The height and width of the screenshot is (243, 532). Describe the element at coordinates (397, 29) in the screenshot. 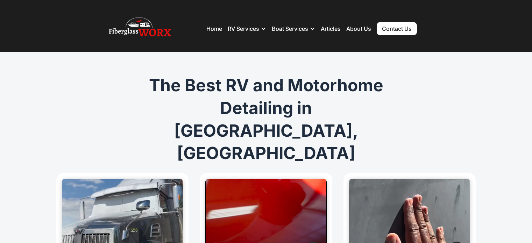

I see `a: Contact Us` at that location.